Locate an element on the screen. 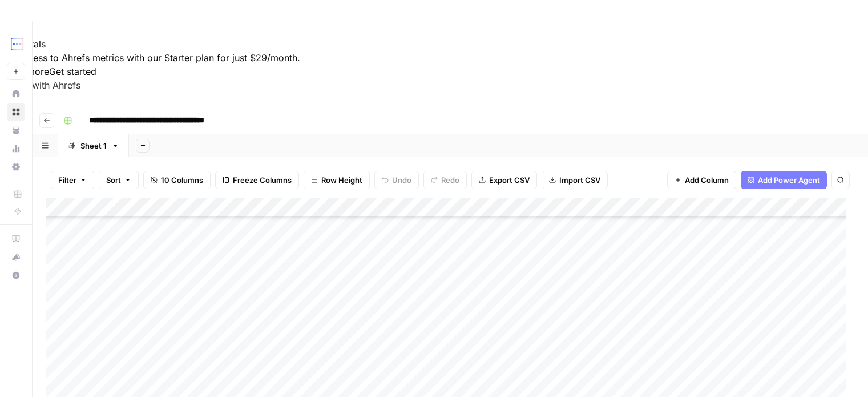 The image size is (868, 397). a: Browse is located at coordinates (16, 112).